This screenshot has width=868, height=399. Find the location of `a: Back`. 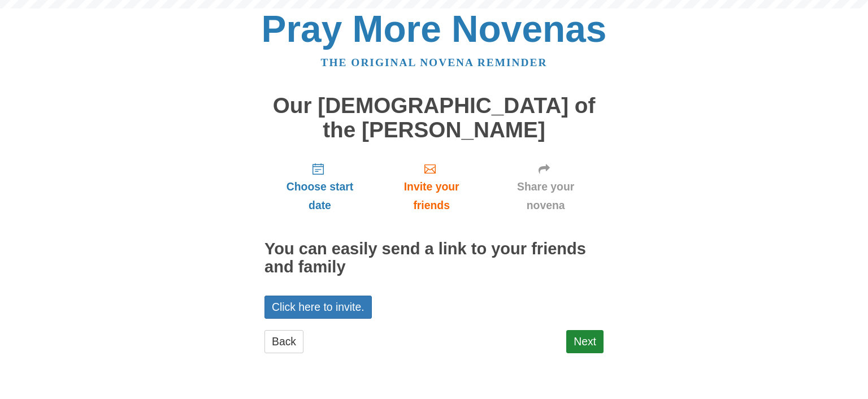

a: Back is located at coordinates (284, 341).